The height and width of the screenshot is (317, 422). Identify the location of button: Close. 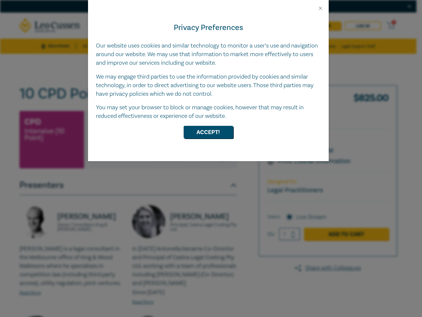
(321, 8).